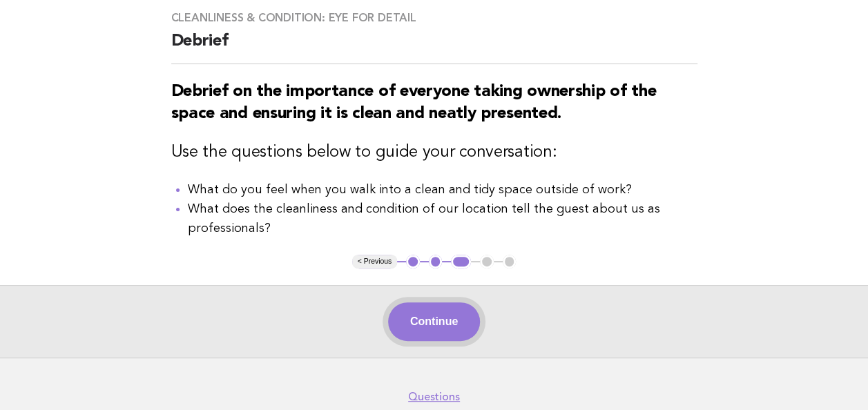 The width and height of the screenshot is (868, 410). I want to click on h3: Use the questions below to guide your conversation:, so click(434, 153).